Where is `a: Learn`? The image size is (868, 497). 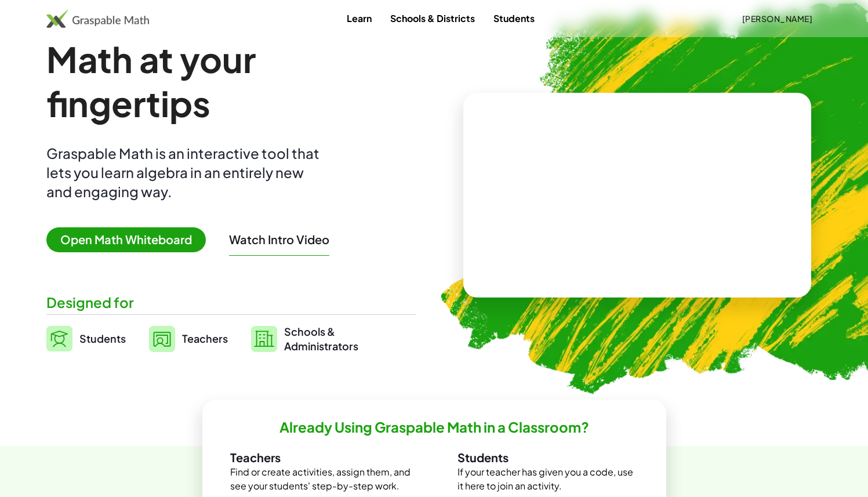
a: Learn is located at coordinates (359, 18).